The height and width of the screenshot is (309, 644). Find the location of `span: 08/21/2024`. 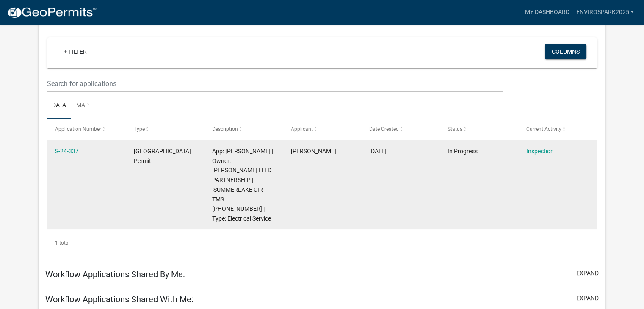

span: 08/21/2024 is located at coordinates (378, 151).